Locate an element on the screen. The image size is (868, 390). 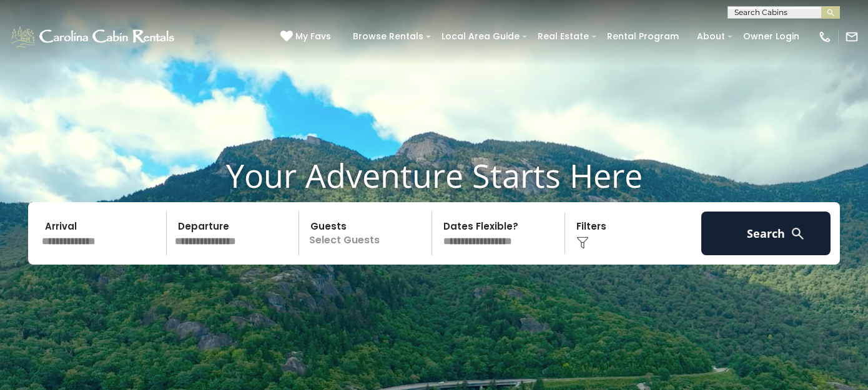
a: Rental Program is located at coordinates (643, 36).